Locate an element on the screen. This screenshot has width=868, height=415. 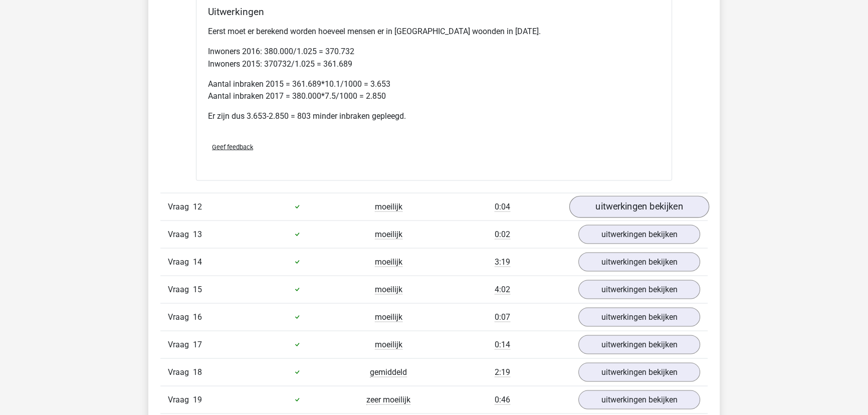
span: 15 is located at coordinates (198, 289).